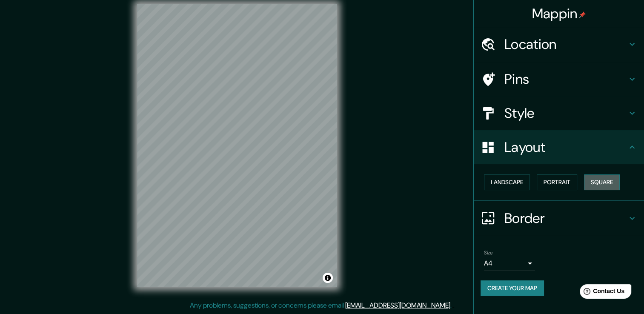 This screenshot has width=644, height=314. Describe the element at coordinates (512, 288) in the screenshot. I see `button: Create your map` at that location.